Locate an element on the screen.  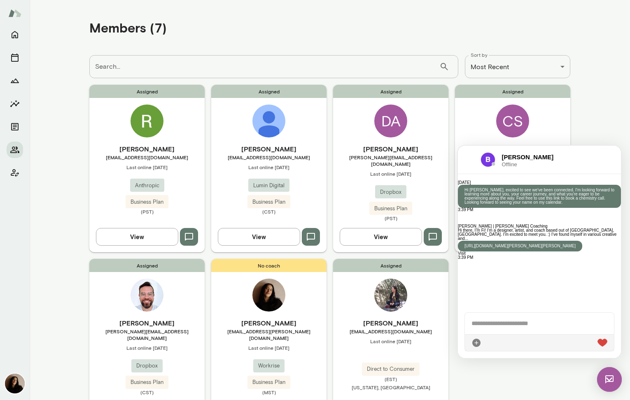
h6: Catt Small is located at coordinates (513, 149).